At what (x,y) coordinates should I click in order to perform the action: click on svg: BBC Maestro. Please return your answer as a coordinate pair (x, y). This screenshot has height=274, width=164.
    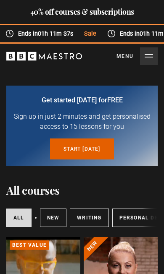
    Looking at the image, I should click on (44, 56).